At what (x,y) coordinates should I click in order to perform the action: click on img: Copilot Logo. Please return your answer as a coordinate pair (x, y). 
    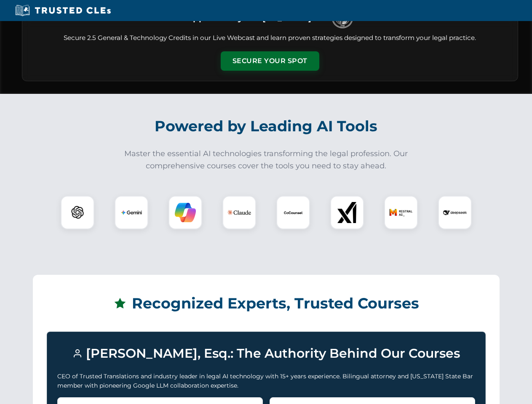
    Looking at the image, I should click on (185, 213).